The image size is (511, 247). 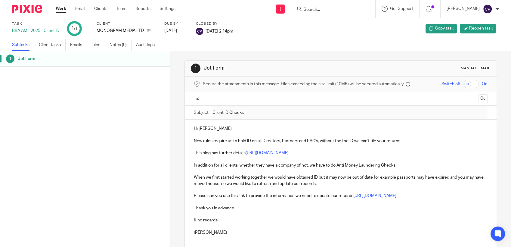 I want to click on label: Subject:, so click(x=201, y=112).